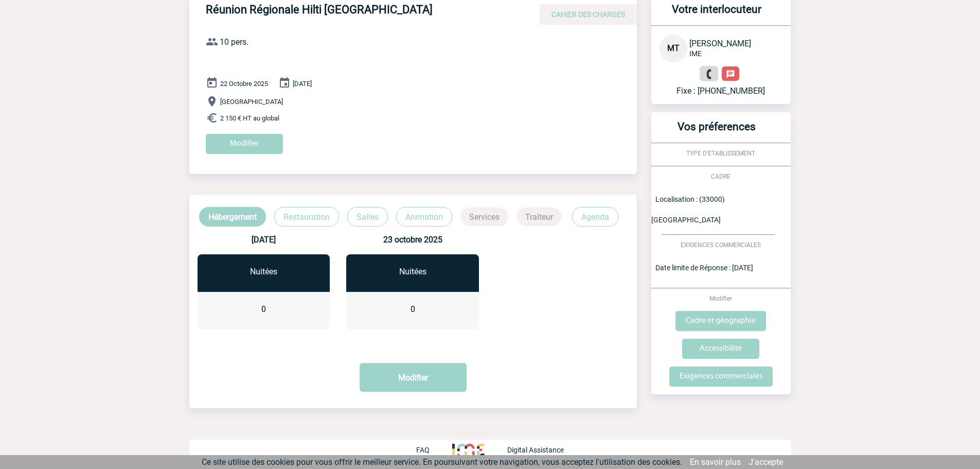  Describe the element at coordinates (307, 217) in the screenshot. I see `p: Restauration` at that location.